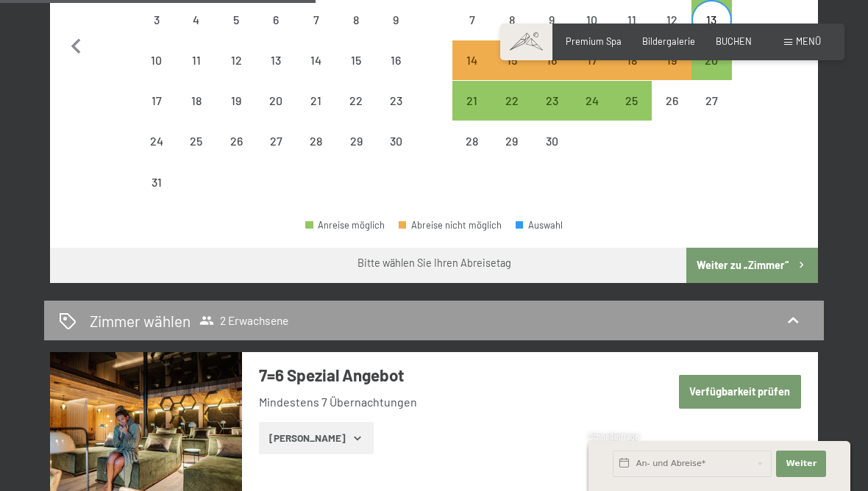 This screenshot has height=491, width=868. I want to click on div: 21, so click(316, 113).